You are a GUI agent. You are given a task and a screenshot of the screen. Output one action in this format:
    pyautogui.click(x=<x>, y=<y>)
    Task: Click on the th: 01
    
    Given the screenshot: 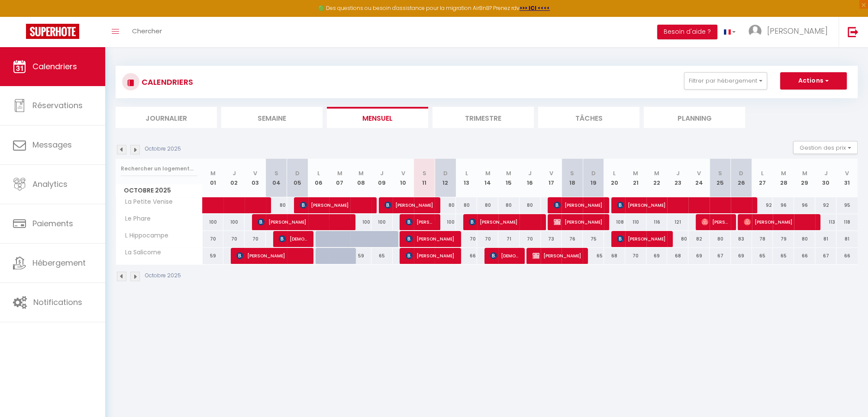 What is the action you would take?
    pyautogui.click(x=213, y=178)
    